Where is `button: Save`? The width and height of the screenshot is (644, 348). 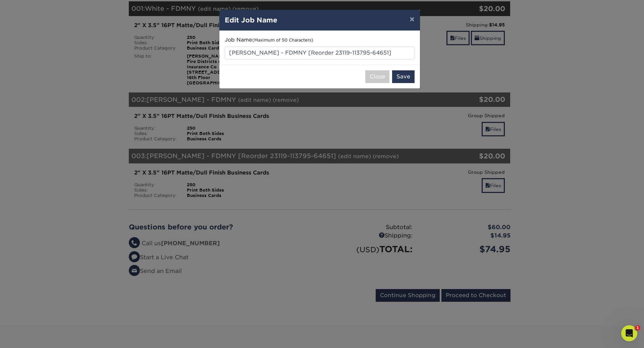 button: Save is located at coordinates (403, 77).